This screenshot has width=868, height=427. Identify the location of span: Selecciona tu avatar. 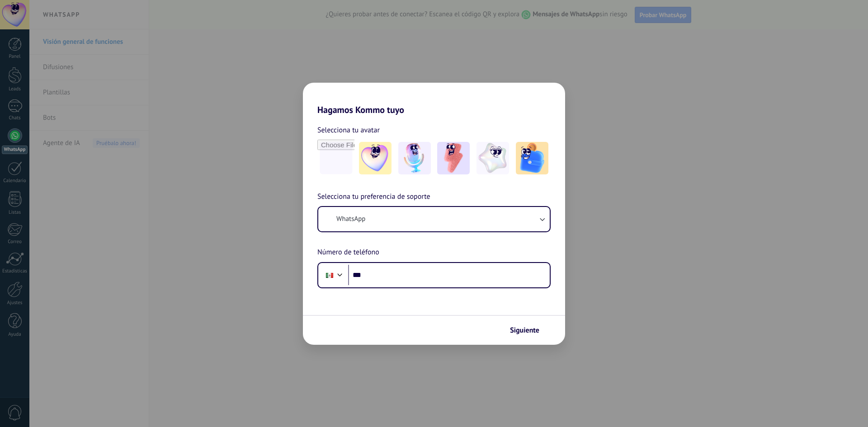
(349, 130).